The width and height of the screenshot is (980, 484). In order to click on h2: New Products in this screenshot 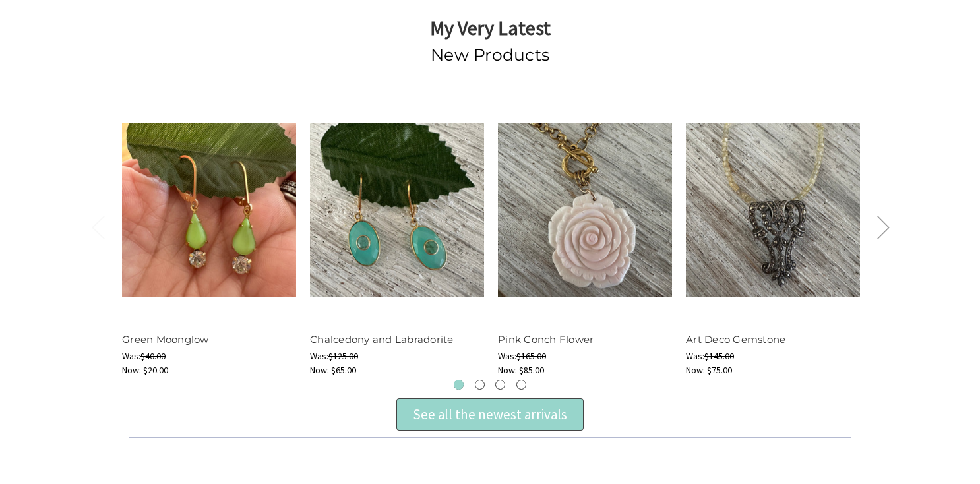, I will do `click(490, 56)`.